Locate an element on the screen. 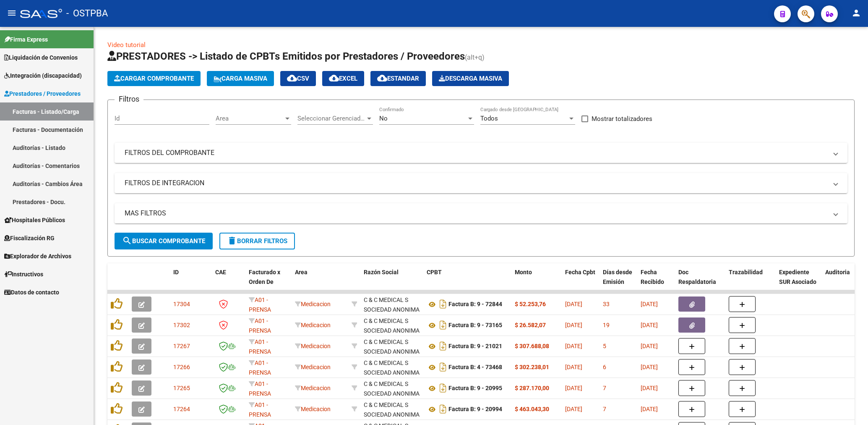  span: 17302 is located at coordinates (181, 325).